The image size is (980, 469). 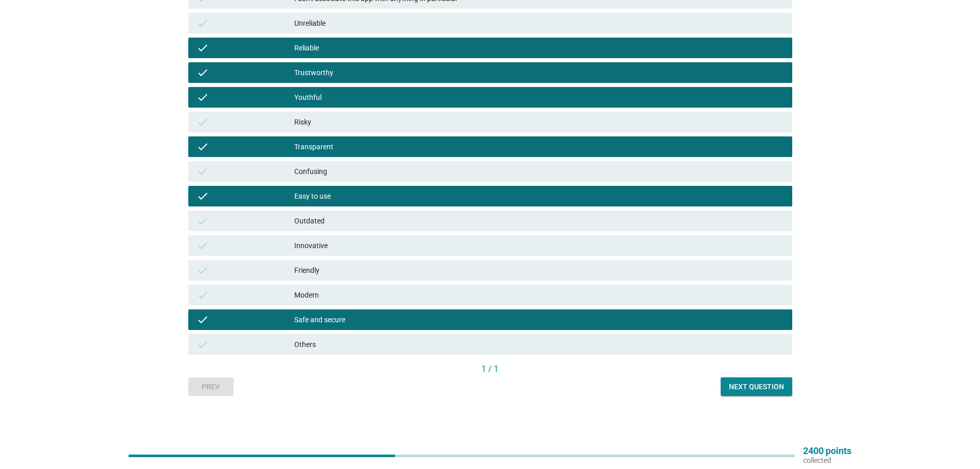 I want to click on div: Modern, so click(x=539, y=295).